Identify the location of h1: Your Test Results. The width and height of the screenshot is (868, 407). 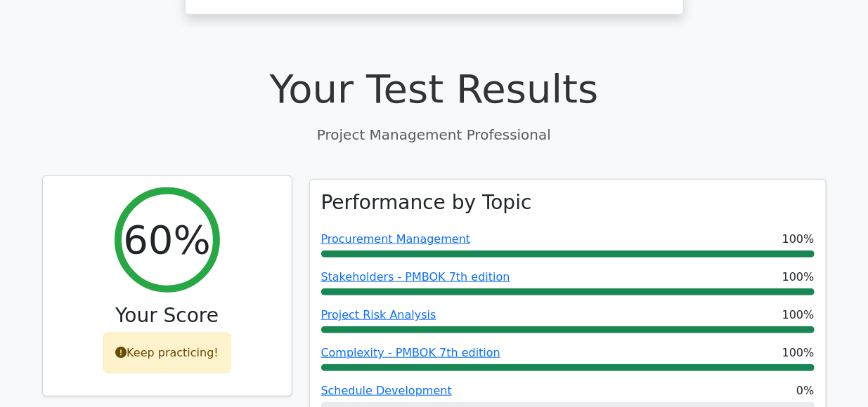
(434, 88).